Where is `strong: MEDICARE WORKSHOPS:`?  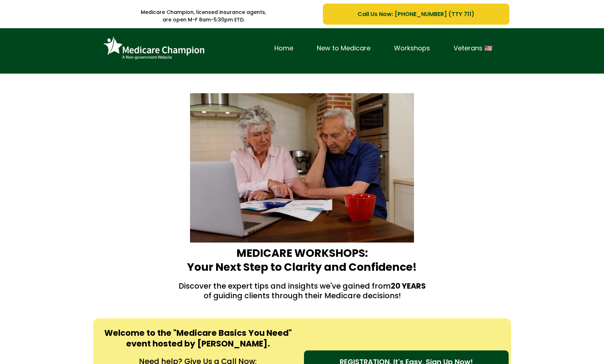 strong: MEDICARE WORKSHOPS: is located at coordinates (302, 252).